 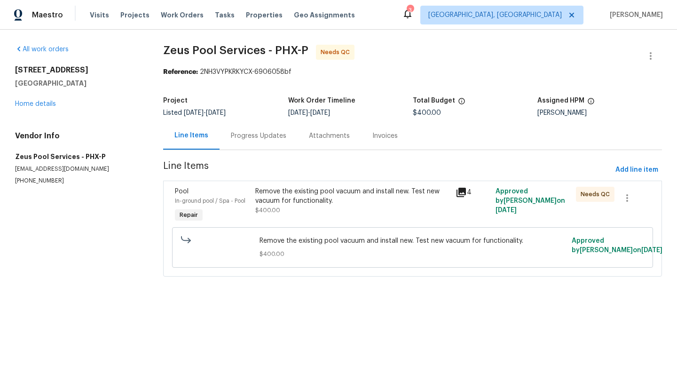 I want to click on span: Geo Assignments, so click(x=324, y=15).